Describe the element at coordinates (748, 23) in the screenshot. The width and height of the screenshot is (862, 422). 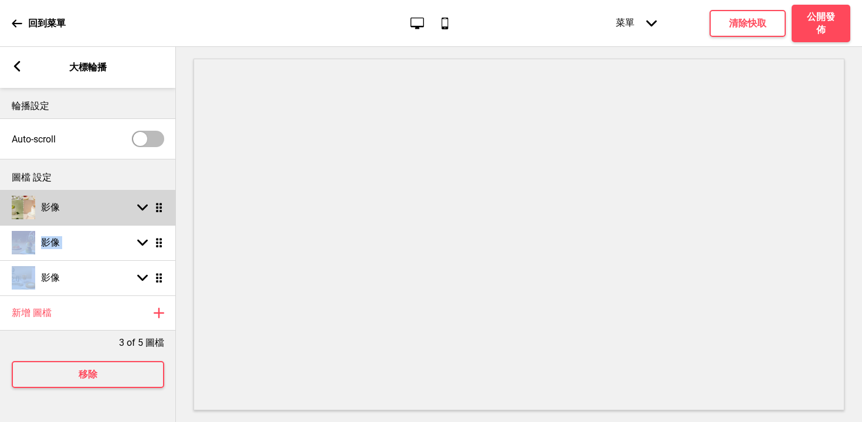
I see `h4: 清除快取` at that location.